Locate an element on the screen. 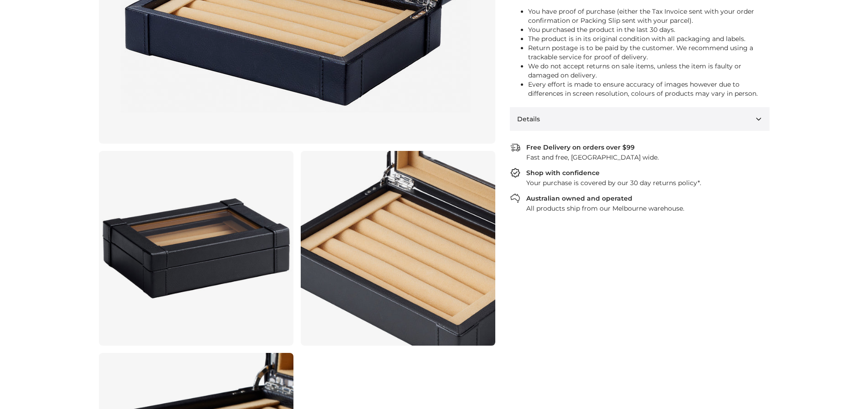  li: We do not accept returns on sale items, unless the item is faulty or damaged on delivery. is located at coordinates (645, 71).